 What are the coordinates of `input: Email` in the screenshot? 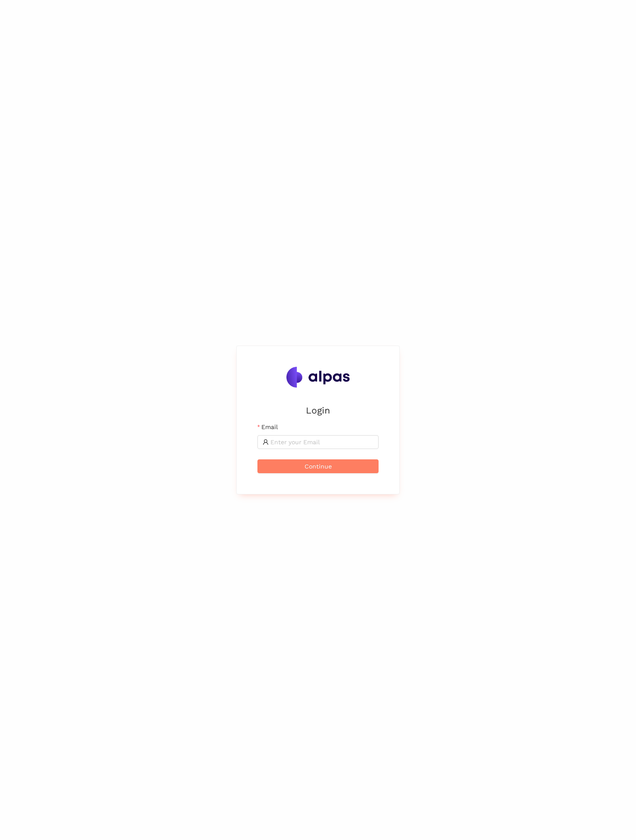 It's located at (322, 442).